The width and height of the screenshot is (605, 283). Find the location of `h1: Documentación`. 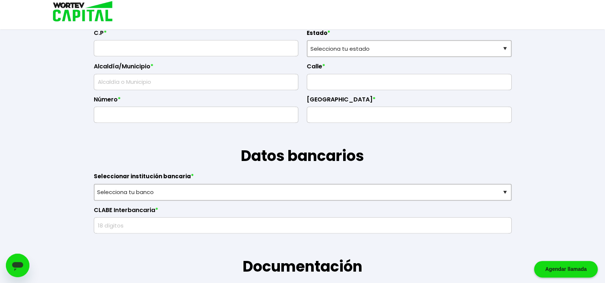

h1: Documentación is located at coordinates (303, 256).